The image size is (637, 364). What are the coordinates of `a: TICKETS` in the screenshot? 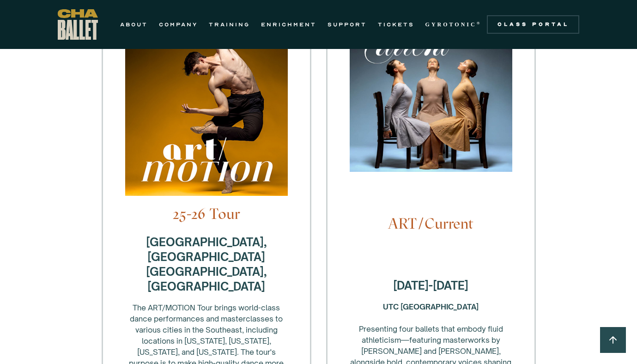 It's located at (396, 25).